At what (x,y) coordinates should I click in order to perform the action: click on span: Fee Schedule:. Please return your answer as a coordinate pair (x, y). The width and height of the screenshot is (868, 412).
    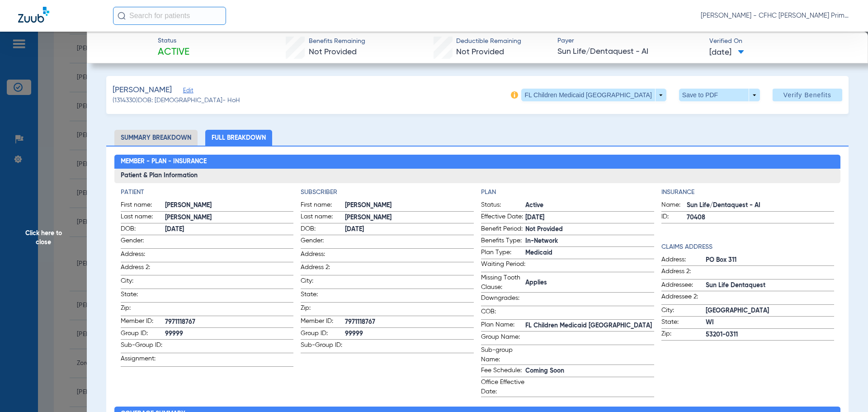
    Looking at the image, I should click on (503, 371).